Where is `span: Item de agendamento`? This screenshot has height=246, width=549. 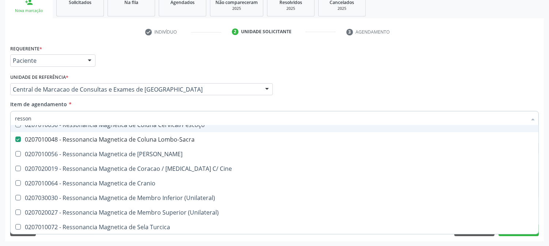 span: Item de agendamento is located at coordinates (39, 104).